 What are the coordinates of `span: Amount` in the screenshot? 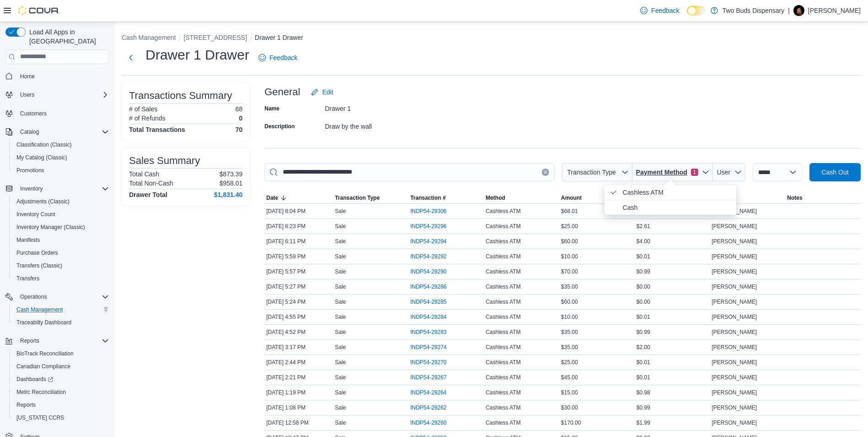 It's located at (571, 198).